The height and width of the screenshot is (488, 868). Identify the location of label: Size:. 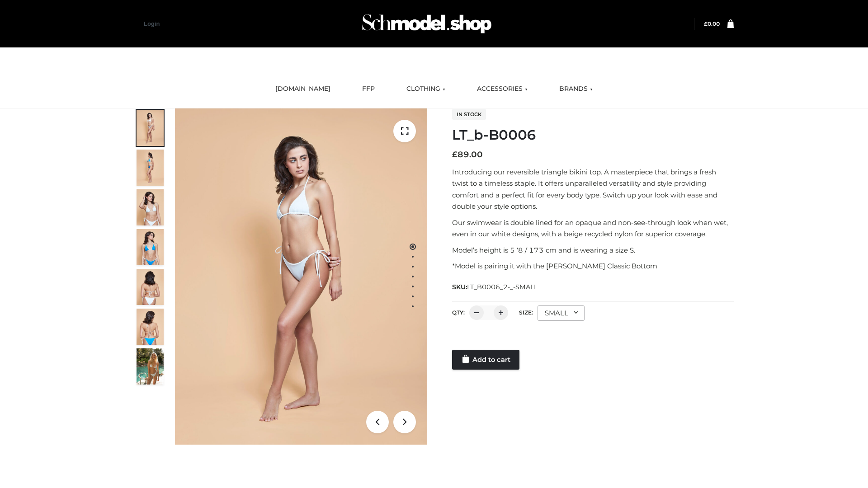
(526, 313).